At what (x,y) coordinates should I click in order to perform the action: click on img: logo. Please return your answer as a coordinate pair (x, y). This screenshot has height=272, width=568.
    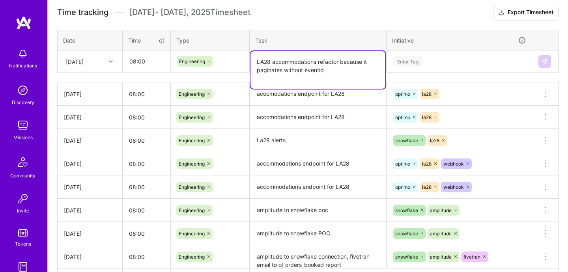
    Looking at the image, I should click on (24, 23).